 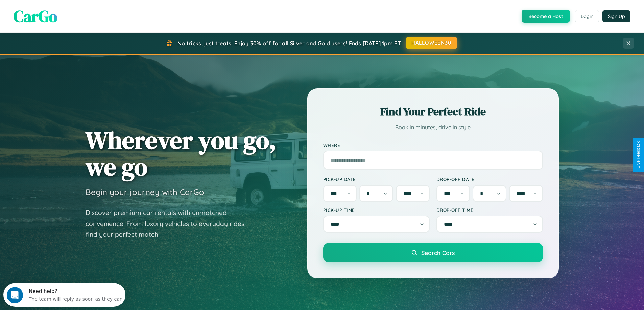 I want to click on div: Give Feedback, so click(x=638, y=155).